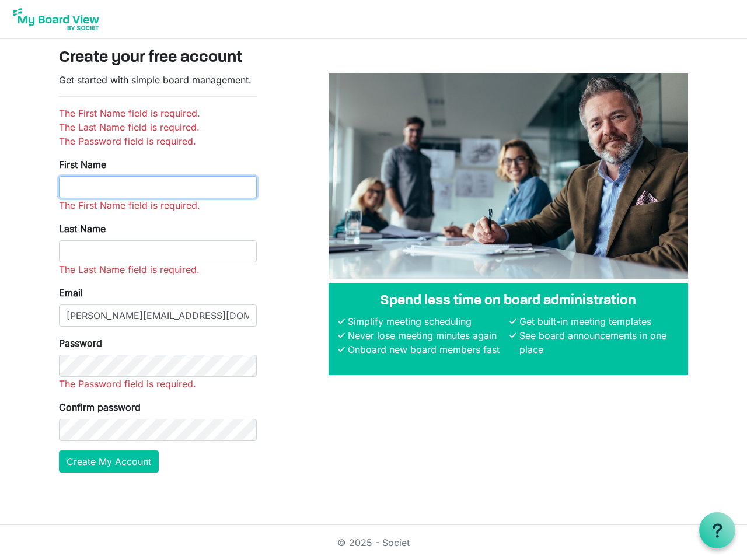 This screenshot has width=747, height=560. Describe the element at coordinates (158, 141) in the screenshot. I see `li: The Password field is required.` at that location.